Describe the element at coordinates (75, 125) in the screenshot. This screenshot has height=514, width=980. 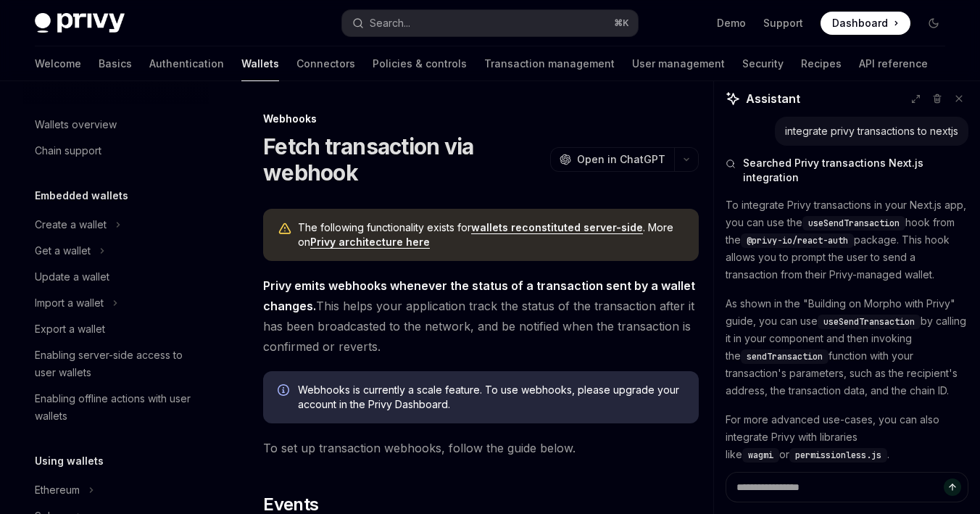
I see `div: Wallets overview` at that location.